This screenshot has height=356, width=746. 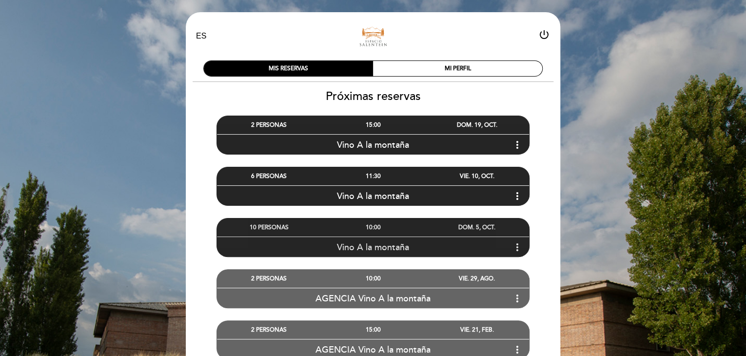 What do you see at coordinates (477, 227) in the screenshot?
I see `div: DOM. 5, OCT.` at bounding box center [477, 227].